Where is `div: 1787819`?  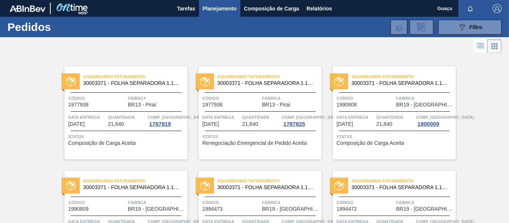
div: 1787819 is located at coordinates (160, 124).